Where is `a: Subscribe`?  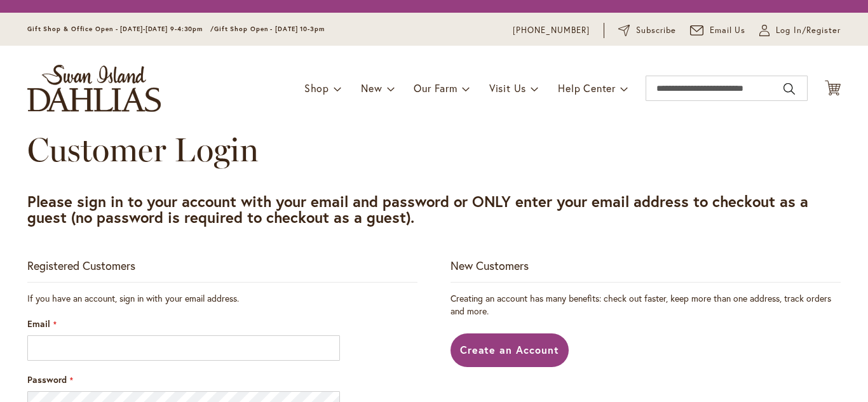 a: Subscribe is located at coordinates (647, 30).